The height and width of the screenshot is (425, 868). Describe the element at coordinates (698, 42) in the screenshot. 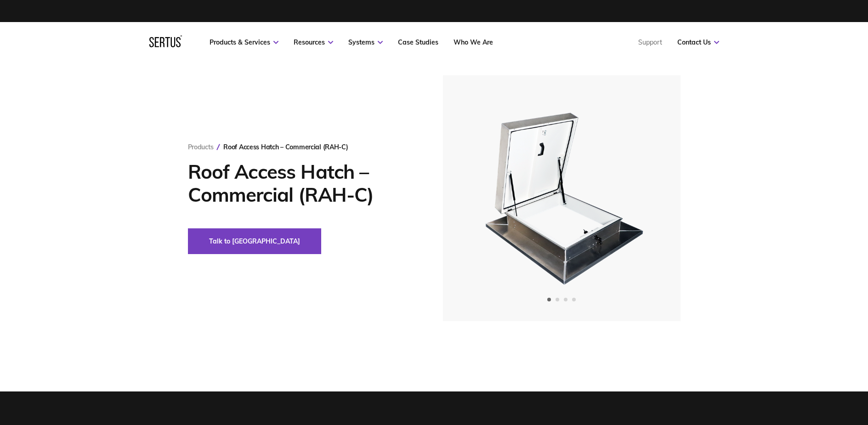

I see `a: Contact Us` at that location.